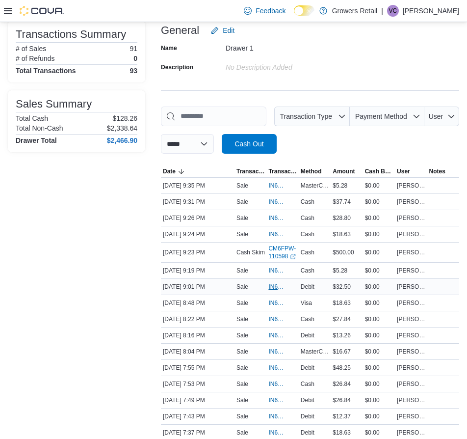  I want to click on h3: Sales Summary, so click(54, 104).